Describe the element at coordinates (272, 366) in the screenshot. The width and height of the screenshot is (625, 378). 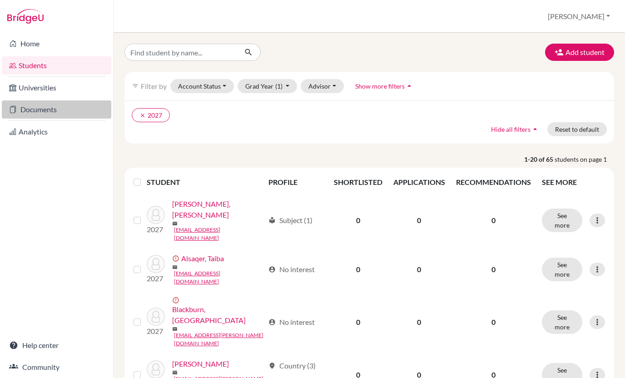
I see `span: location_on` at that location.